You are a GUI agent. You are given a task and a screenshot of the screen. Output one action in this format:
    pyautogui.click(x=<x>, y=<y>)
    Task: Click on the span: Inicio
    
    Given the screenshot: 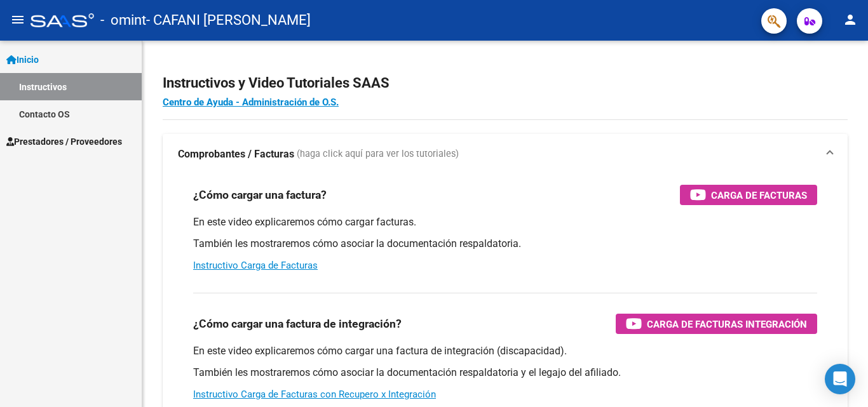 What is the action you would take?
    pyautogui.click(x=22, y=60)
    